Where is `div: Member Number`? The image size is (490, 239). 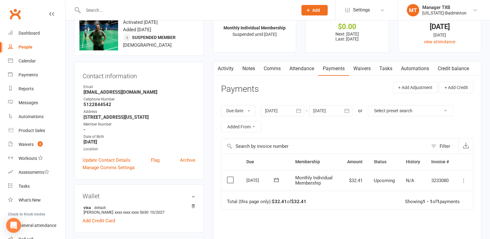 div: Member Number is located at coordinates (139, 124).